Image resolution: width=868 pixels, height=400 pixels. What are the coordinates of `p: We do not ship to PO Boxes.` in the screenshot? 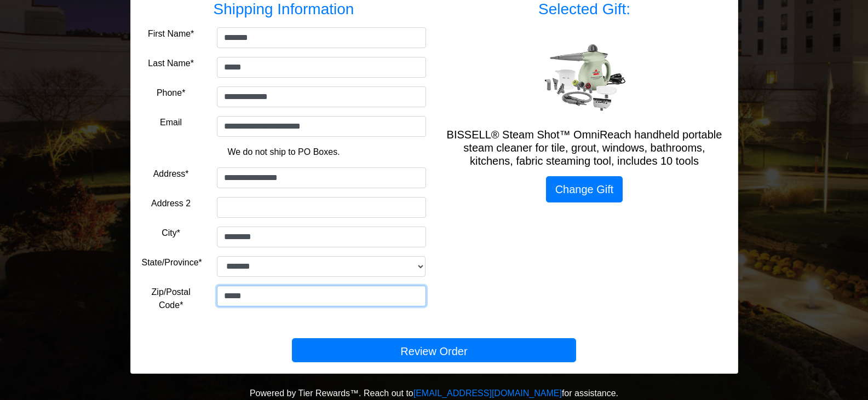 It's located at (284, 152).